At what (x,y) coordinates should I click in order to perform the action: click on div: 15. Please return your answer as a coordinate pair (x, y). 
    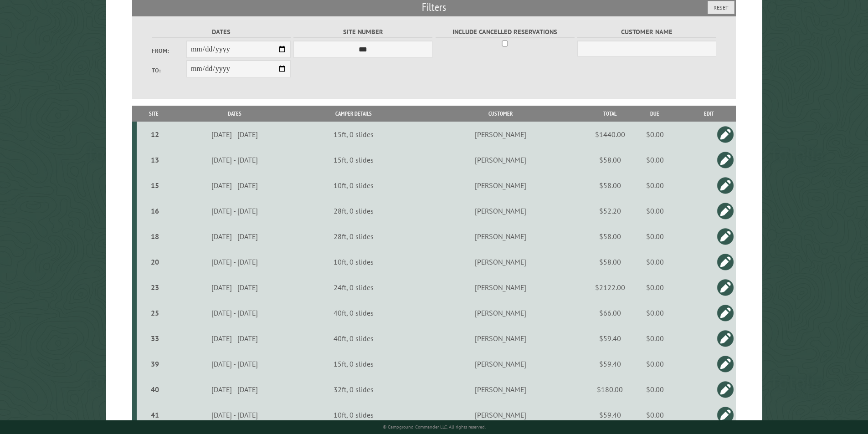
    Looking at the image, I should click on (155, 186).